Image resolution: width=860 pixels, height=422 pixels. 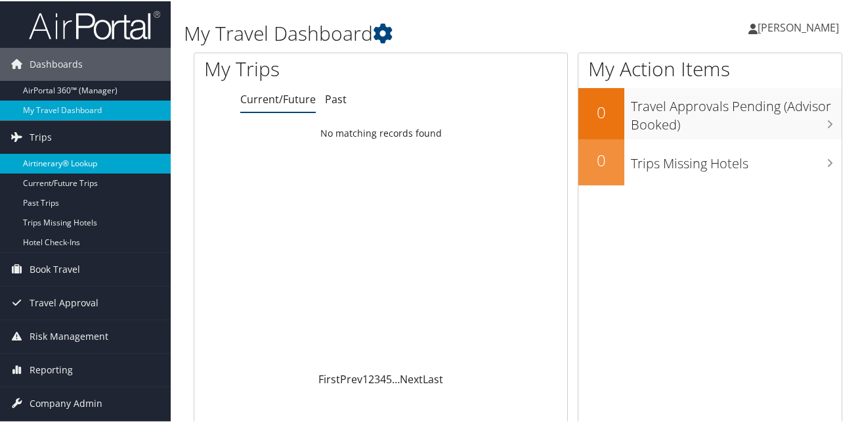 I want to click on span: Book Travel, so click(x=55, y=268).